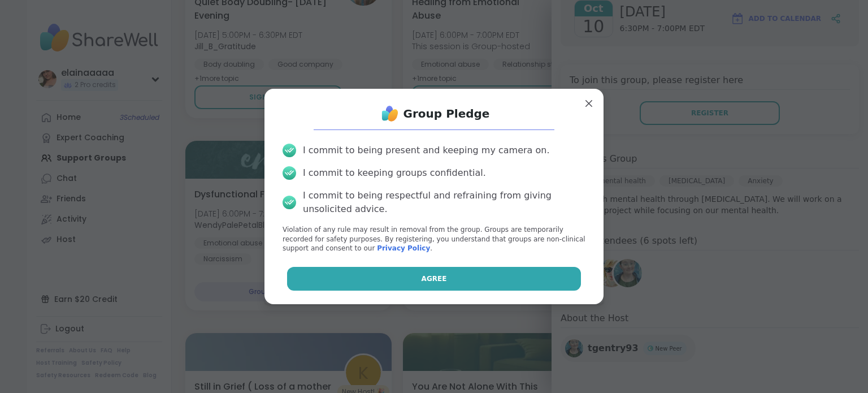 This screenshot has width=868, height=393. What do you see at coordinates (447, 113) in the screenshot?
I see `h1: Group Pledge` at bounding box center [447, 113].